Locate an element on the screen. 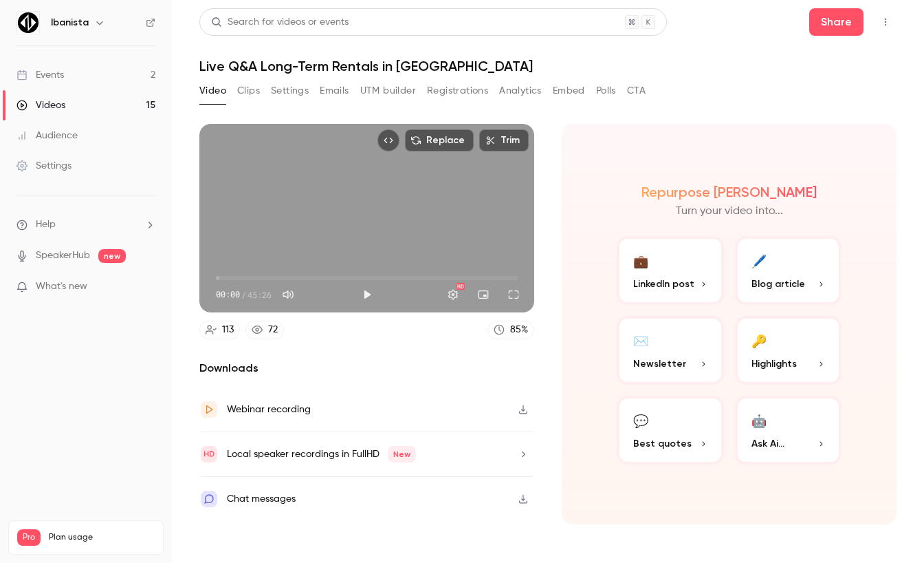 The image size is (924, 563). div: Videos is located at coordinates (40, 105).